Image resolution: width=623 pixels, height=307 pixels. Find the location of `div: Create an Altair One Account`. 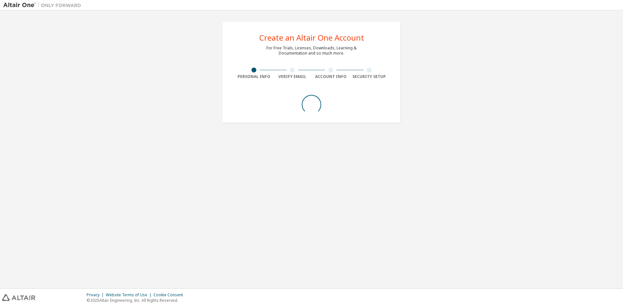

div: Create an Altair One Account is located at coordinates (311, 38).